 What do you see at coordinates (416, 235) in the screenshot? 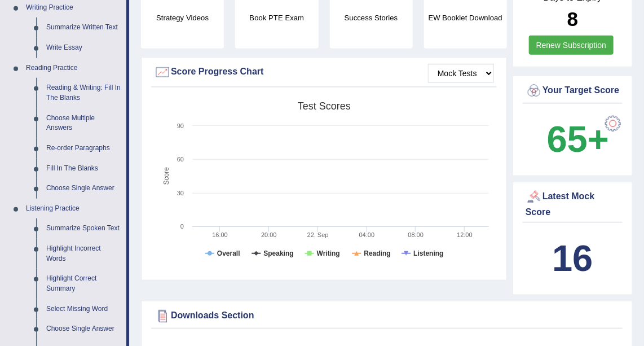
I see `text: 08:00` at bounding box center [416, 235].